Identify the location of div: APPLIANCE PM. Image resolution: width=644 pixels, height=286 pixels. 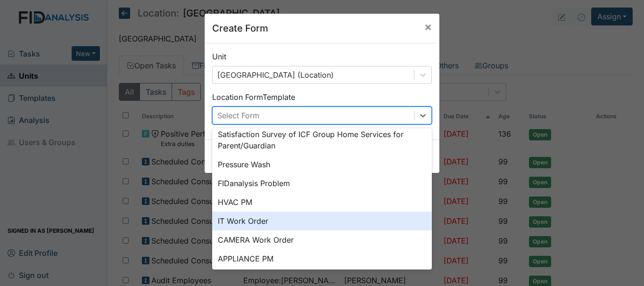
(322, 259).